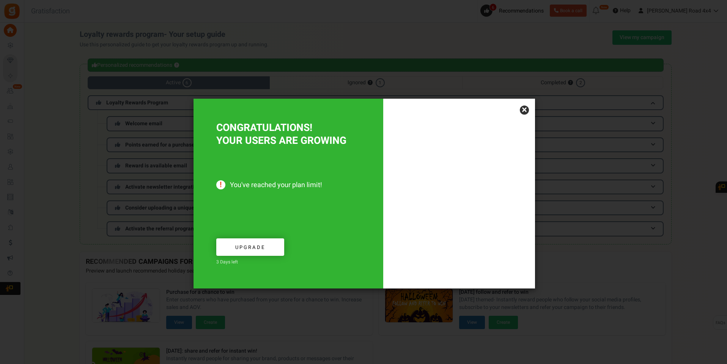 The width and height of the screenshot is (727, 364). I want to click on span: 3 Days left, so click(227, 262).